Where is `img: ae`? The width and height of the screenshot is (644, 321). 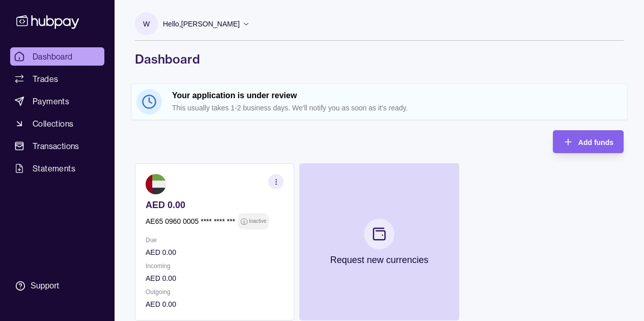
img: ae is located at coordinates (156, 184).